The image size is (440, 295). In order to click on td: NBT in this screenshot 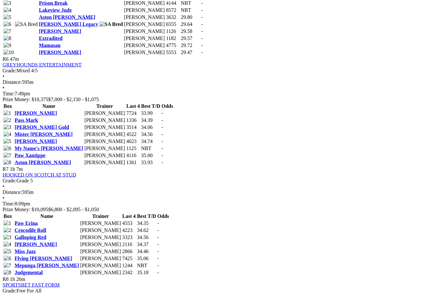, I will do `click(146, 265)`.